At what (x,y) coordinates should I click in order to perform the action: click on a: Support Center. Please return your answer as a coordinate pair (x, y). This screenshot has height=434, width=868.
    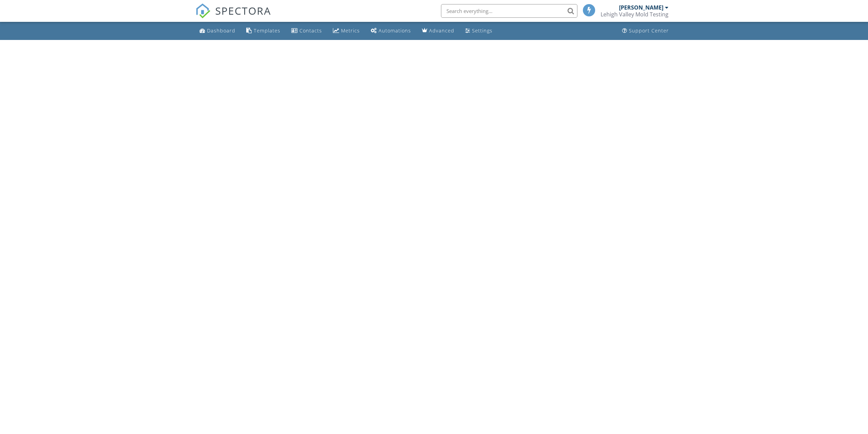
    Looking at the image, I should click on (645, 31).